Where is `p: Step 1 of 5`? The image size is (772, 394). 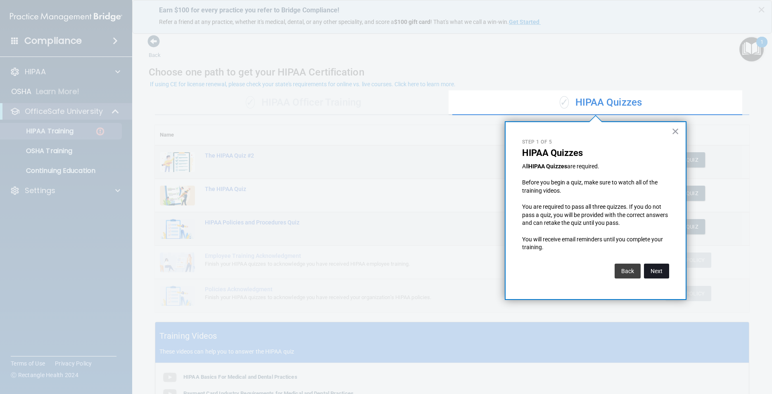 p: Step 1 of 5 is located at coordinates (595, 142).